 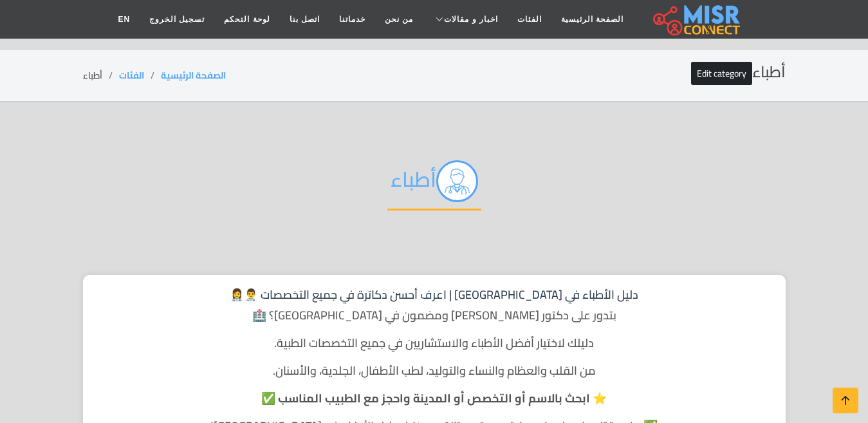 What do you see at coordinates (434, 342) in the screenshot?
I see `p: دليلك لاختيار أفضل الأطباء والاستشاريين في جميع التخصصات الطبية.` at bounding box center [434, 342].